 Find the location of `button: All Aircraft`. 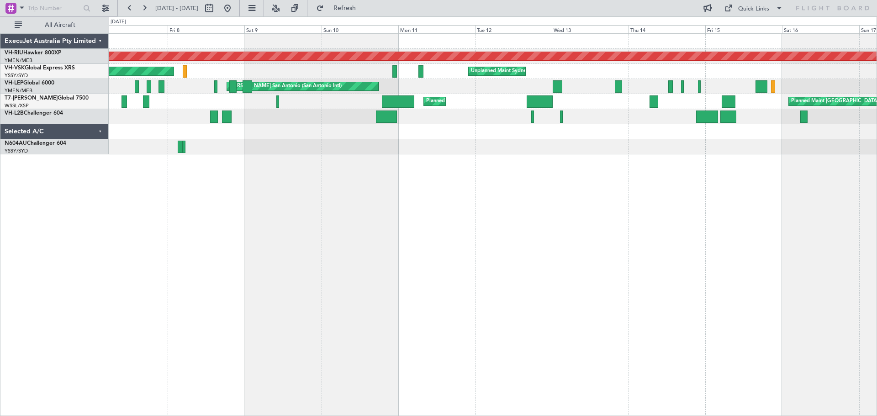

button: All Aircraft is located at coordinates (54, 25).